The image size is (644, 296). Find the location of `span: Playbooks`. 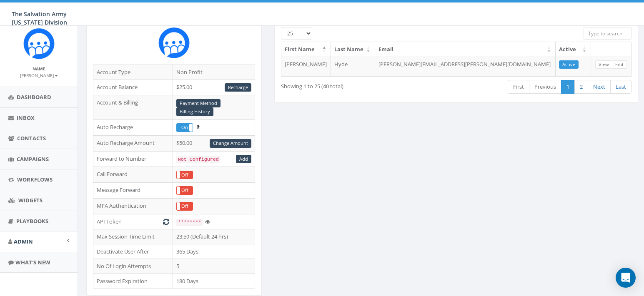

span: Playbooks is located at coordinates (32, 221).